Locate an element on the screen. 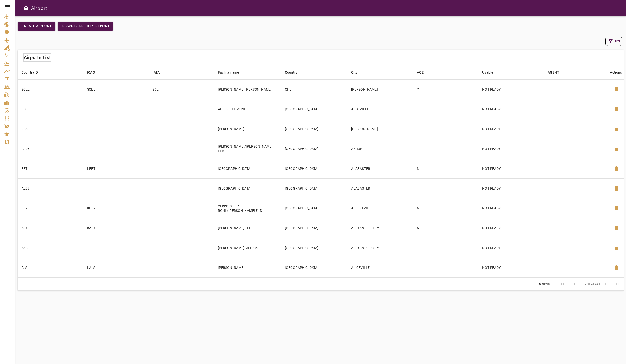  h6: Airport is located at coordinates (39, 8).